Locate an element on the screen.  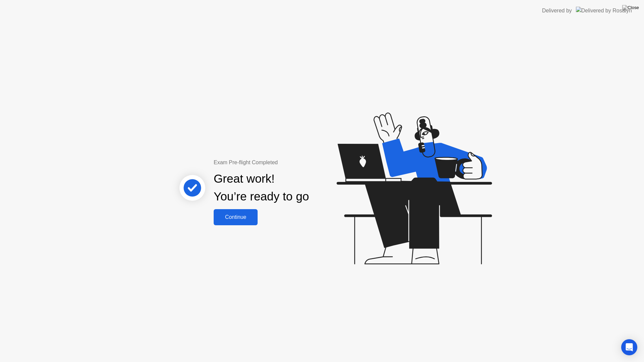
div: Continue is located at coordinates (236, 217).